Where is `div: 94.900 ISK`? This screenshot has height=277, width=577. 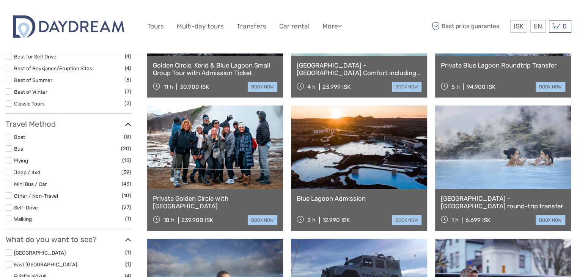
div: 94.900 ISK is located at coordinates (481, 87).